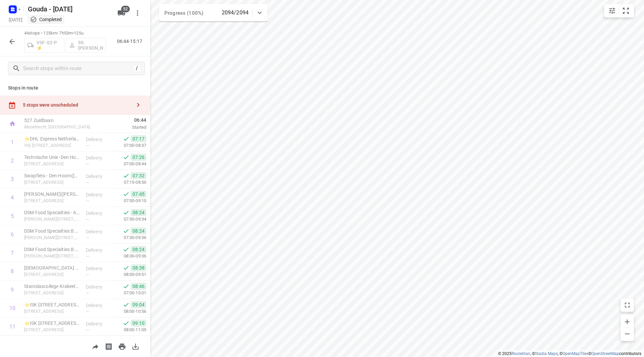  What do you see at coordinates (52, 157) in the screenshot?
I see `p: Technische Unie -Den Hoorn(Raimond Streefkerk)` at bounding box center [52, 157].